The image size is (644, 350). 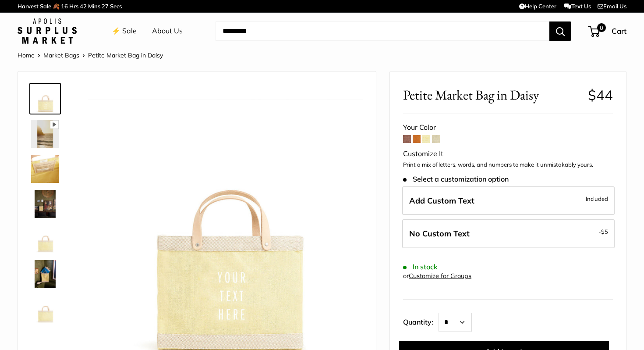 I want to click on span: $44, so click(x=600, y=95).